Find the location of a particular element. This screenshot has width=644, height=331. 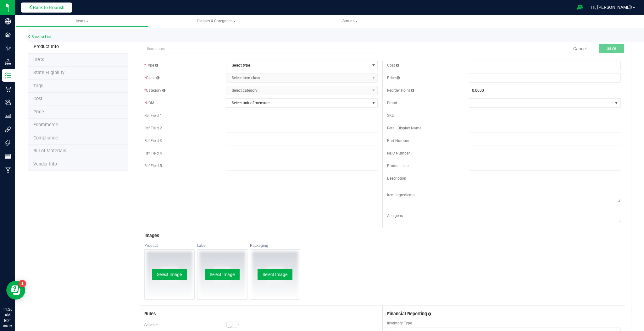

inline-svg: User Roles is located at coordinates (8, 116).